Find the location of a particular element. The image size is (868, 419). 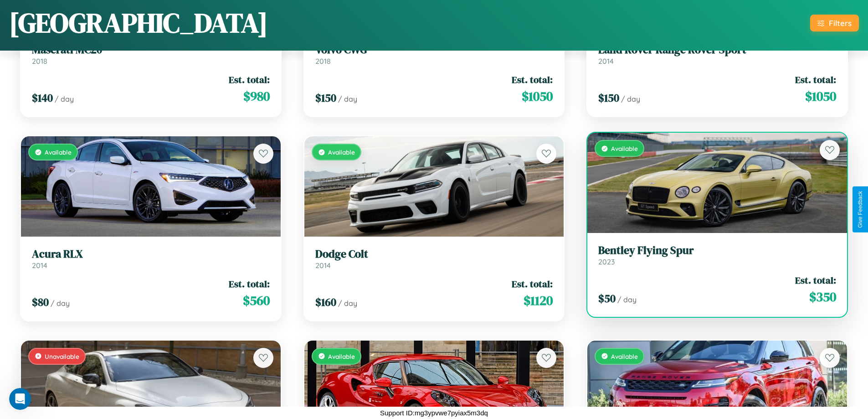

a: Dodge Colt2014 is located at coordinates (434, 259).